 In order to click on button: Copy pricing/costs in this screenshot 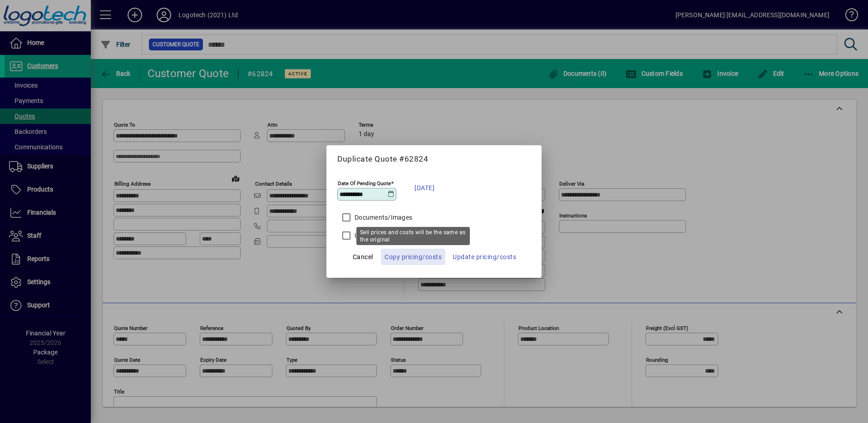, I will do `click(413, 257)`.